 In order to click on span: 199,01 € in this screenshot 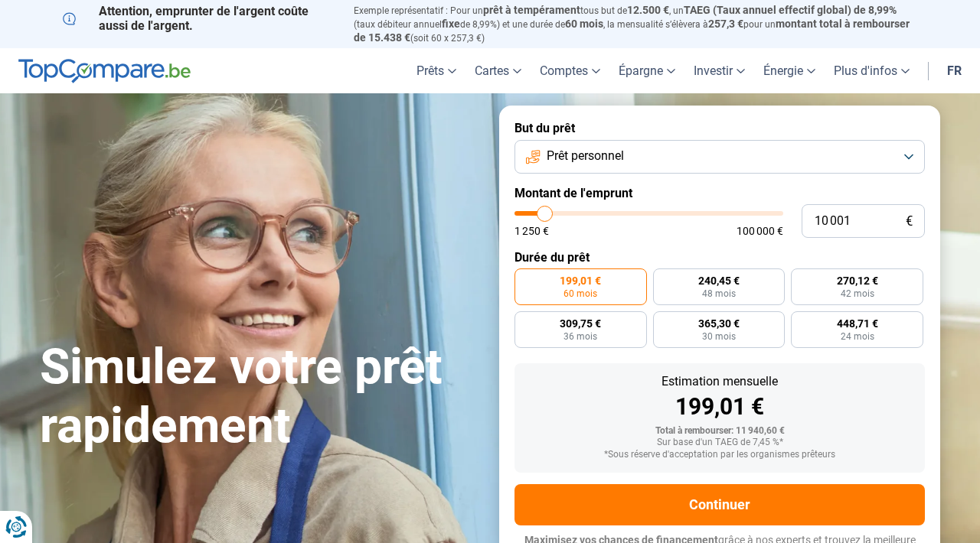, I will do `click(580, 280)`.